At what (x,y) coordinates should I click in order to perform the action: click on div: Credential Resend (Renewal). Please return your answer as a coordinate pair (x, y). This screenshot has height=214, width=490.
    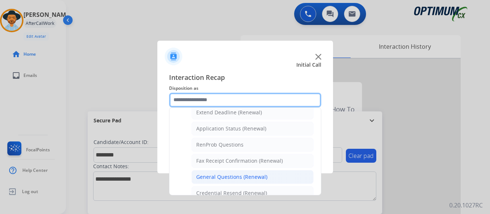
    Looking at the image, I should click on (231, 193).